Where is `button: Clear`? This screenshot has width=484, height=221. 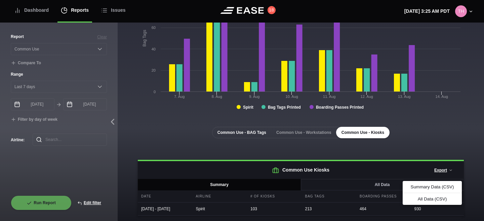
button: Clear is located at coordinates (102, 37).